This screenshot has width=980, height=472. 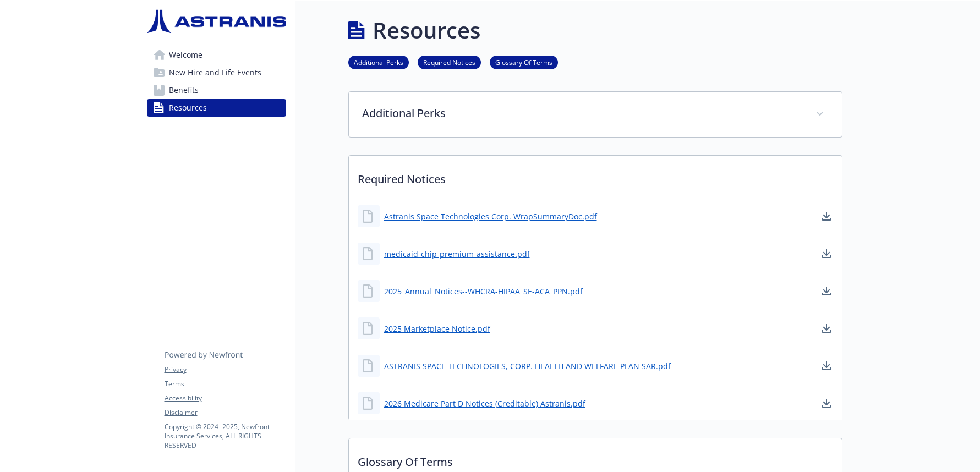 What do you see at coordinates (449, 62) in the screenshot?
I see `a: Required Notices` at bounding box center [449, 62].